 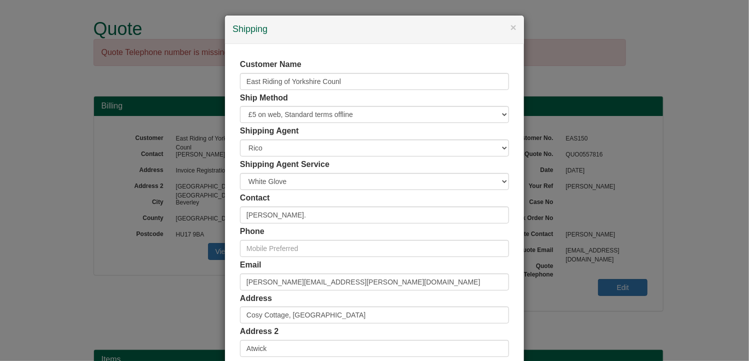 I want to click on label: Address 2, so click(x=259, y=331).